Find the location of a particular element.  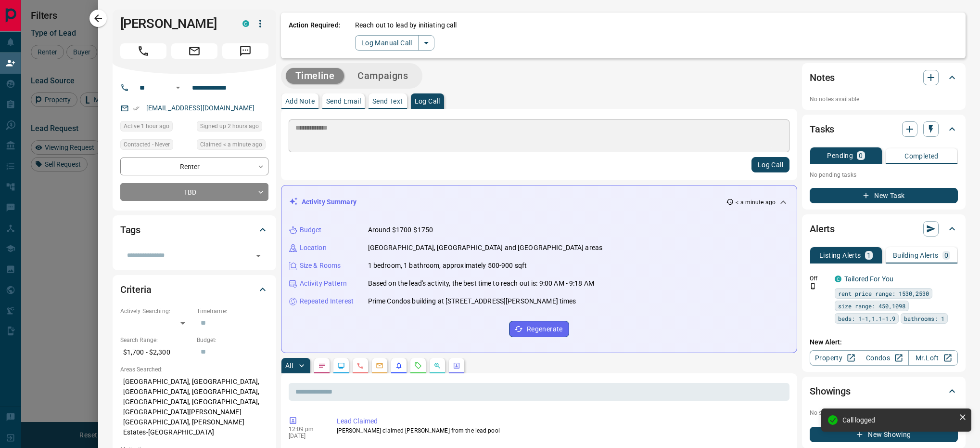

button: Timeline is located at coordinates (315, 76).